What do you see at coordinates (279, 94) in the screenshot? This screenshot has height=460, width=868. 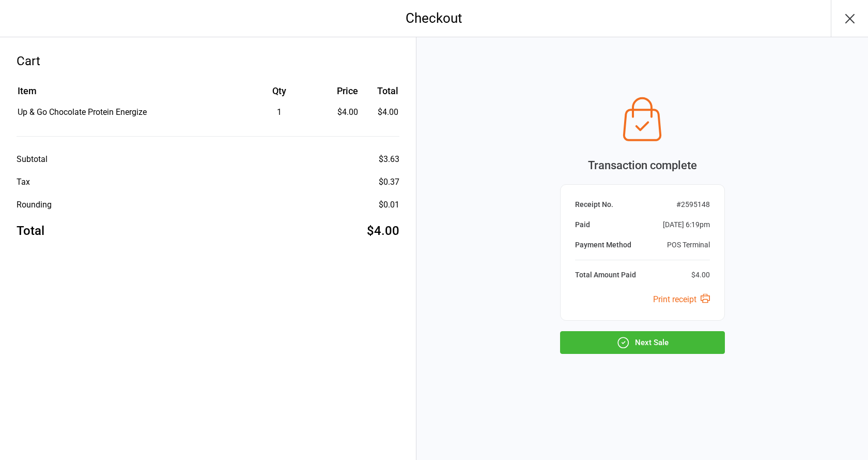 I see `th: Qty` at bounding box center [279, 94].